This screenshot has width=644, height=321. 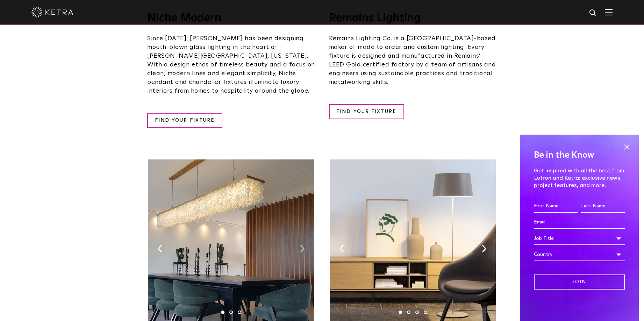 I want to click on p: Get inspired with all the best from Lutron and Ketra: exclusive news, project features, and more., so click(x=579, y=178).